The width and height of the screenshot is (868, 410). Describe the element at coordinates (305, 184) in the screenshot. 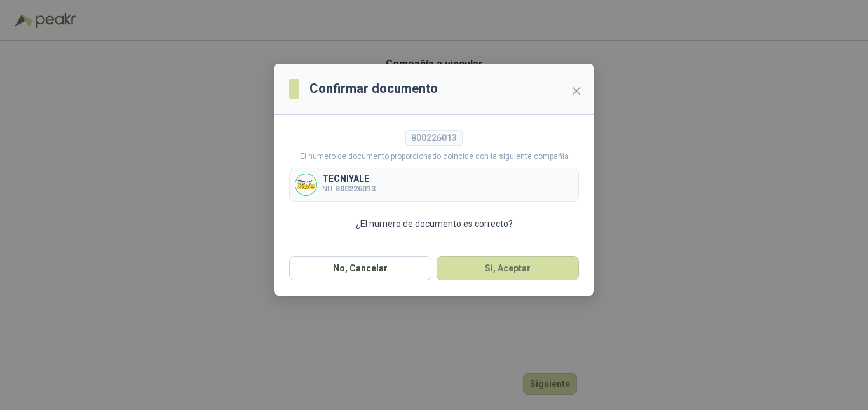

I see `img: Company Logo` at that location.